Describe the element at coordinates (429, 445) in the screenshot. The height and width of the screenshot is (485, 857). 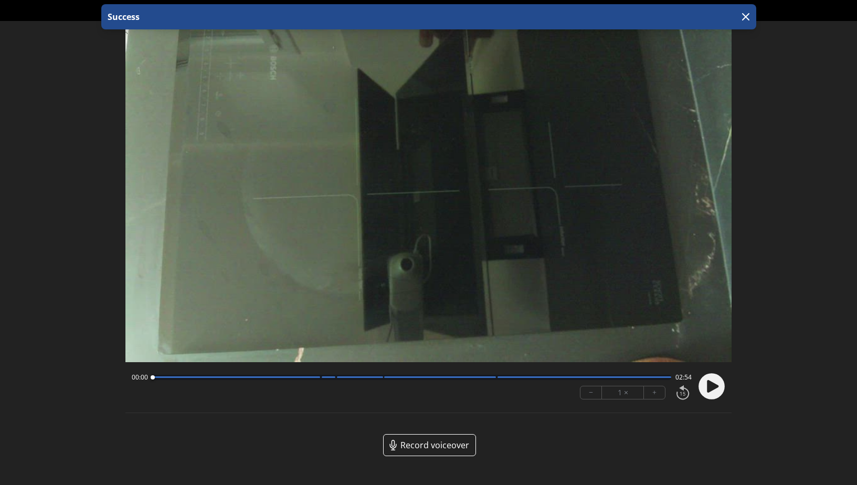
I see `a: Record voiceover` at that location.